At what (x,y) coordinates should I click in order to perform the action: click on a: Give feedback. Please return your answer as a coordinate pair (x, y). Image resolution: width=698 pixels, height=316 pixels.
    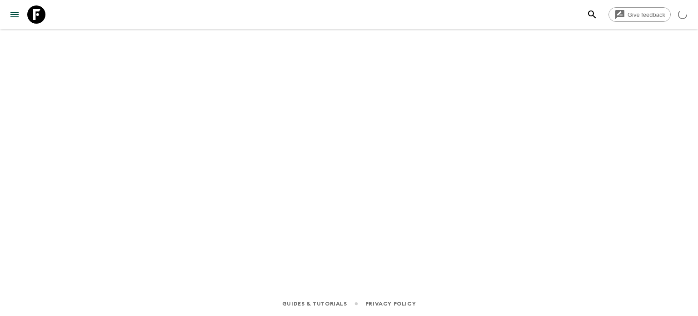
    Looking at the image, I should click on (640, 15).